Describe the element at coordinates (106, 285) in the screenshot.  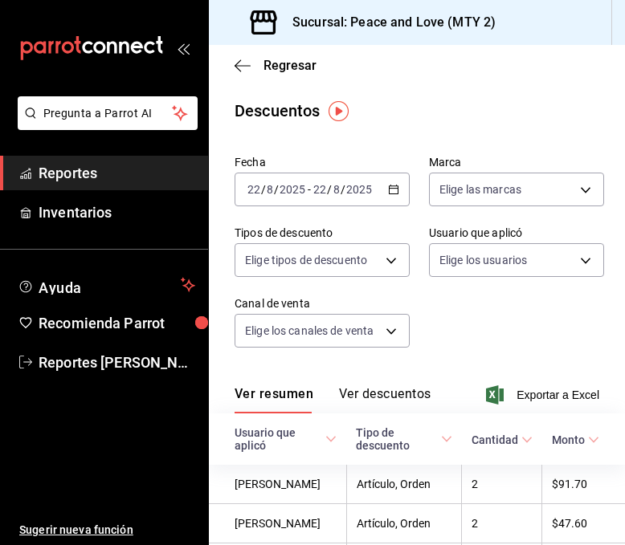
I see `span: Ayuda` at that location.